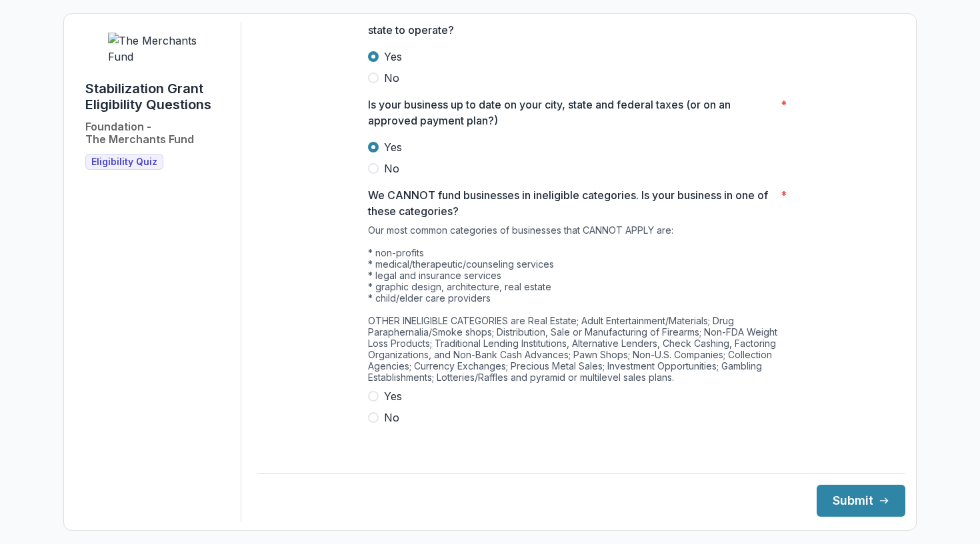 This screenshot has height=544, width=980. I want to click on span: Eligibility Quiz, so click(124, 162).